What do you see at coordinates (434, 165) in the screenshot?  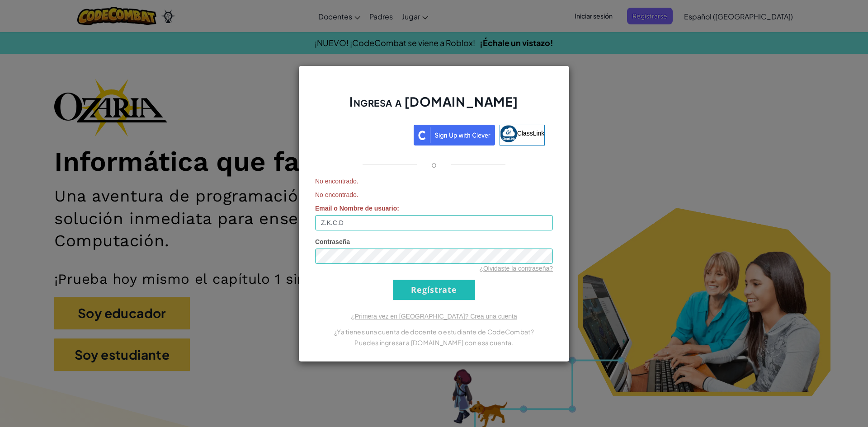 I see `p: o` at bounding box center [434, 165].